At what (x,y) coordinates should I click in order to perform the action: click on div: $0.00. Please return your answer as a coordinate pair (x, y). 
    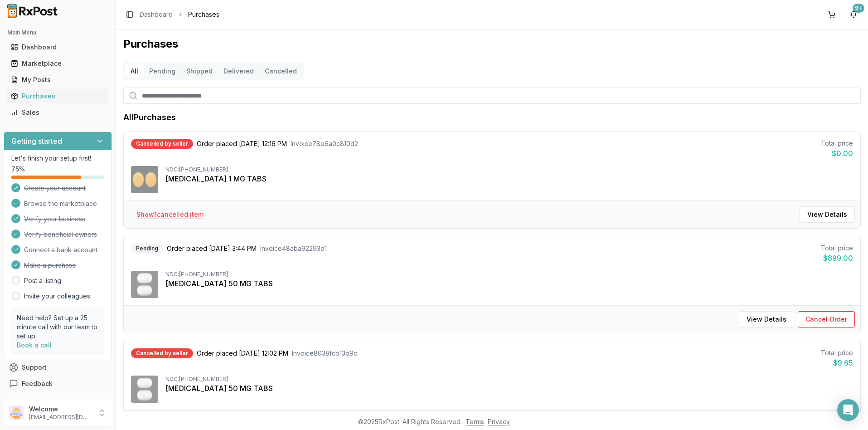
    Looking at the image, I should click on (837, 153).